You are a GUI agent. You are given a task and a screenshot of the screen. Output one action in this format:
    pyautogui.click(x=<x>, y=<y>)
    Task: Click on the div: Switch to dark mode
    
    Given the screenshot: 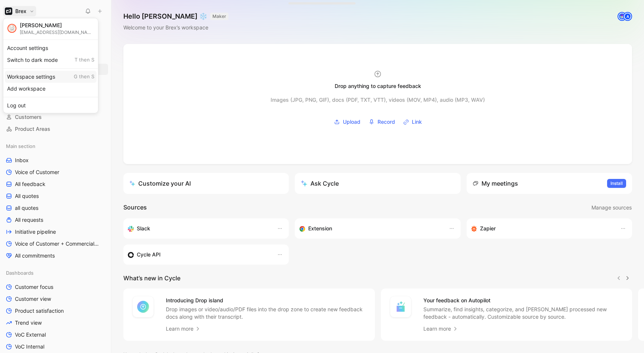 What is the action you would take?
    pyautogui.click(x=51, y=60)
    